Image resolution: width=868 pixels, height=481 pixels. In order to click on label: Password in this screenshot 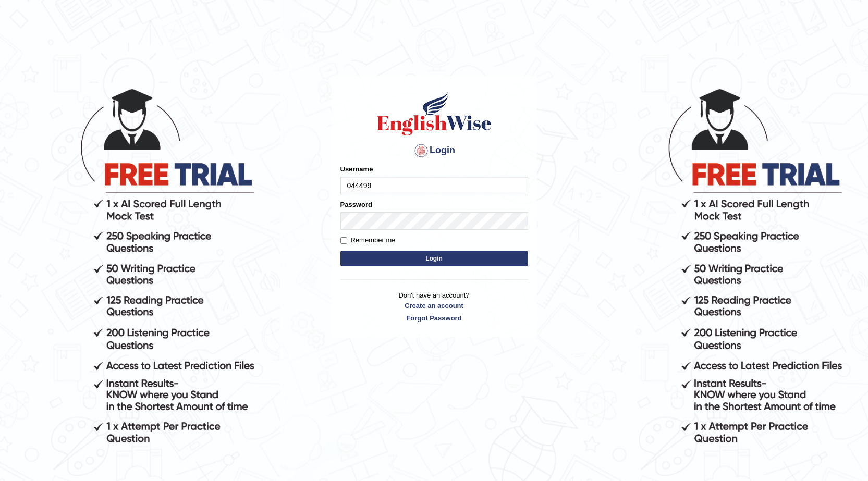, I will do `click(356, 204)`.